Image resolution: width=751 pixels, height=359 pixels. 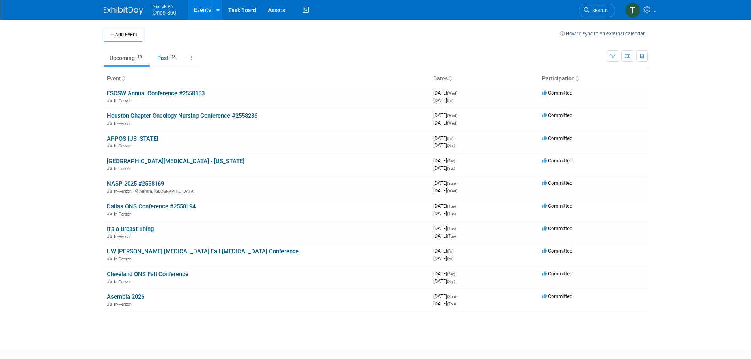 What do you see at coordinates (168, 58) in the screenshot?
I see `a: Past28` at bounding box center [168, 58].